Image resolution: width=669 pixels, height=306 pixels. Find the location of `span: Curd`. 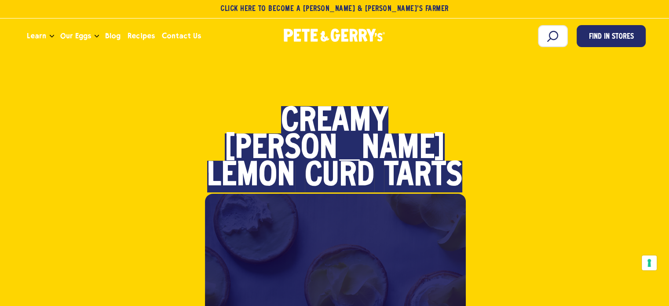

span: Curd is located at coordinates (339, 176).